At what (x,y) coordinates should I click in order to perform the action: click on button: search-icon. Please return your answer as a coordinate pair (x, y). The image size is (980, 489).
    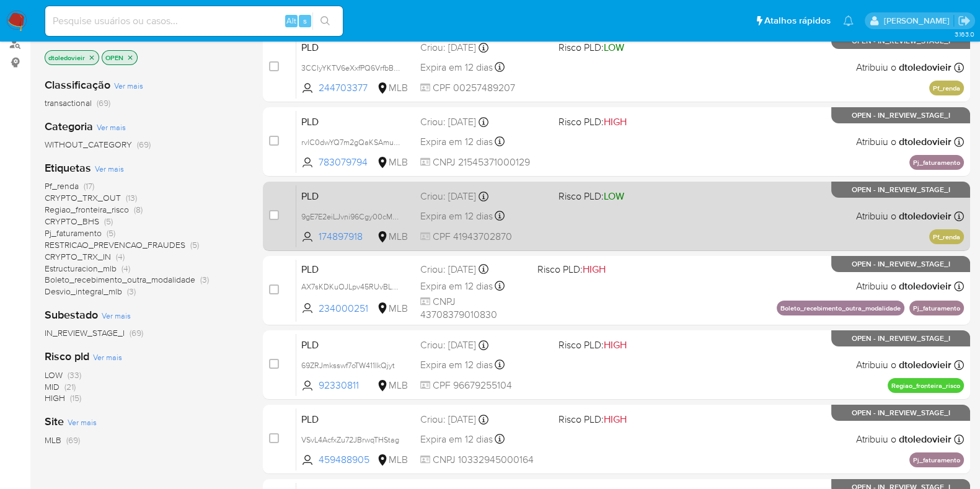
    Looking at the image, I should click on (325, 21).